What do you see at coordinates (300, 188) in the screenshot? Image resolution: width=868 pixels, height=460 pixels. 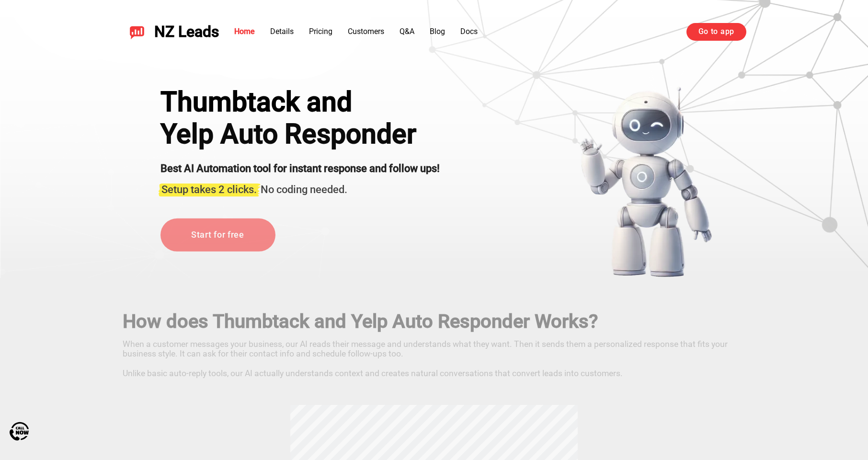 I see `h3: No coding needed.` at bounding box center [300, 188].